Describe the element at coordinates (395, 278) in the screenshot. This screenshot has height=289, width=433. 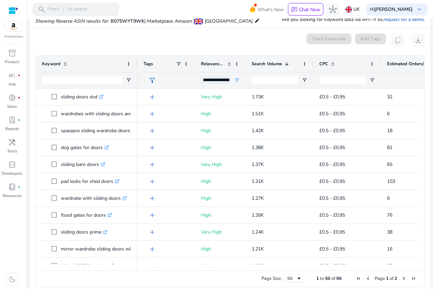
I see `span: 2` at that location.